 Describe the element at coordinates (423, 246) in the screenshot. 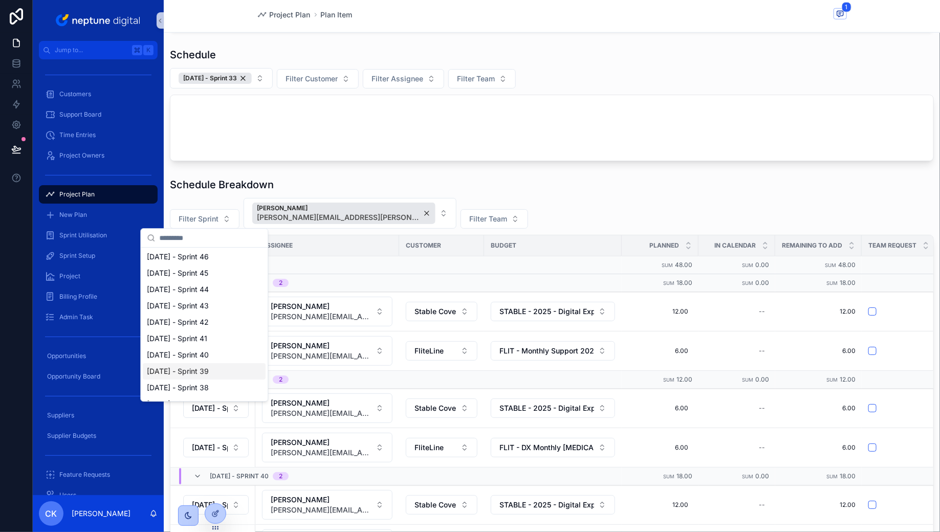

I see `span: Customer` at that location.